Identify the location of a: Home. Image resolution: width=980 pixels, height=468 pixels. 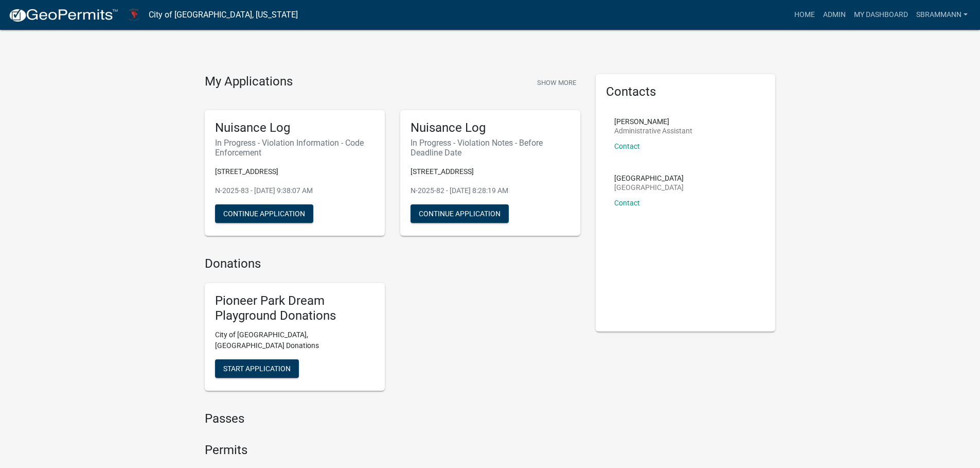
(805, 15).